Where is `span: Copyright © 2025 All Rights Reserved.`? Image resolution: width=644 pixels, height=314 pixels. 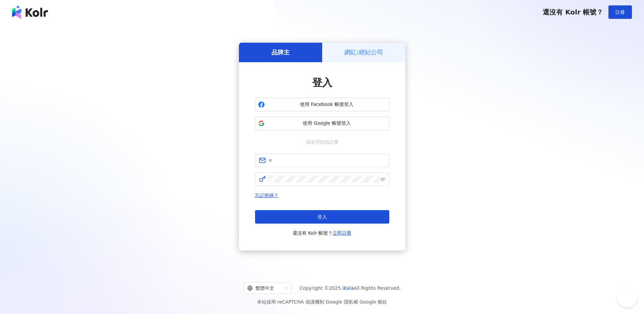
span: Copyright © 2025 All Rights Reserved. is located at coordinates (350, 288).